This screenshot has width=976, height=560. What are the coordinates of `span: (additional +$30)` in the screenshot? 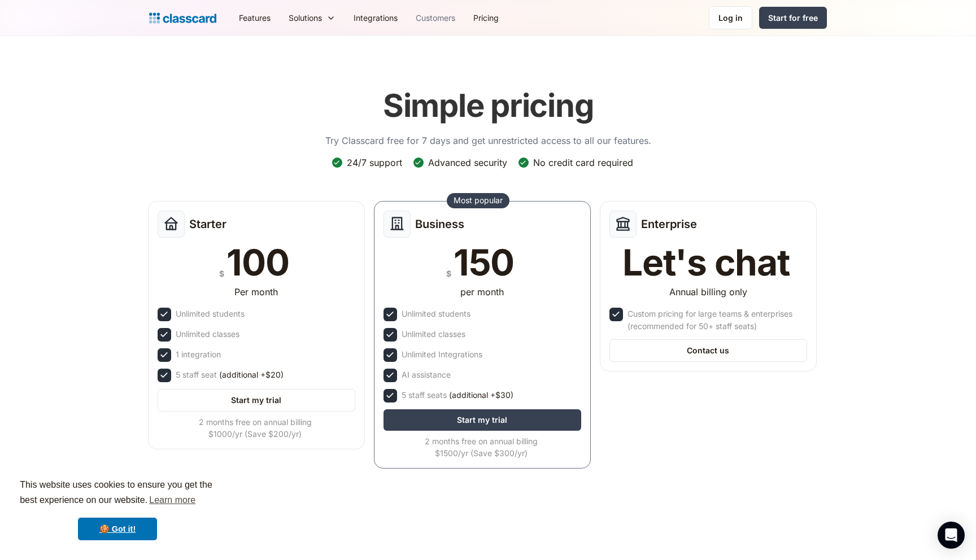 It's located at (481, 395).